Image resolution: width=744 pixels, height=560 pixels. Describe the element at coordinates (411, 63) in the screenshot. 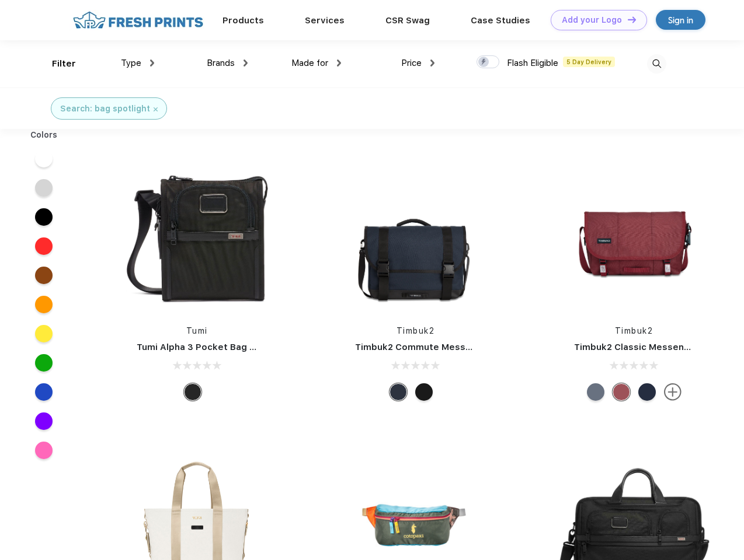

I see `span: Price` at that location.